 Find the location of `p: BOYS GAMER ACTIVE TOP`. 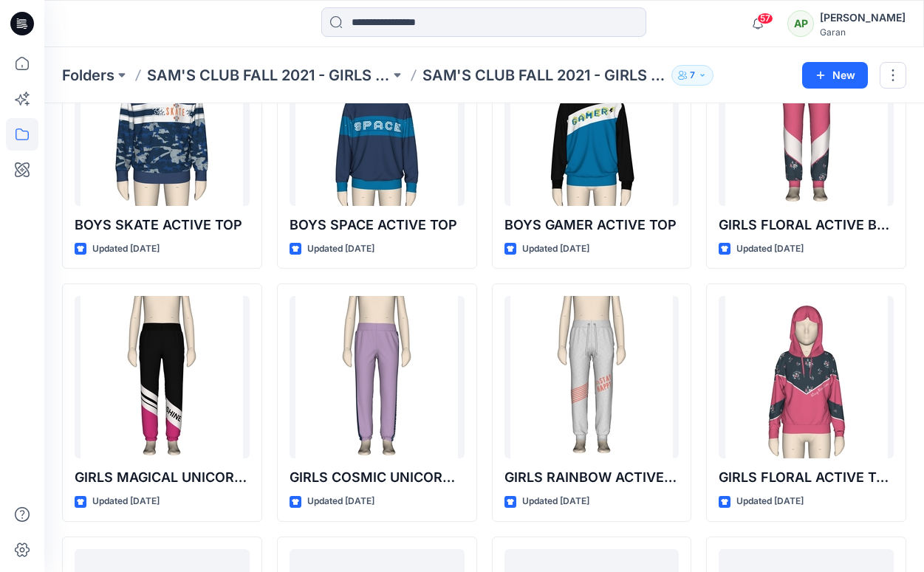

p: BOYS GAMER ACTIVE TOP is located at coordinates (591, 225).